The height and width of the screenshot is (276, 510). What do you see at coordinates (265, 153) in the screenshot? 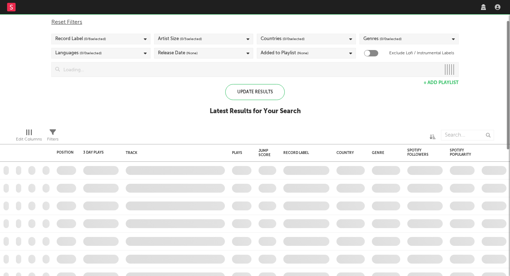
I see `div: Jump Score` at bounding box center [265, 153].